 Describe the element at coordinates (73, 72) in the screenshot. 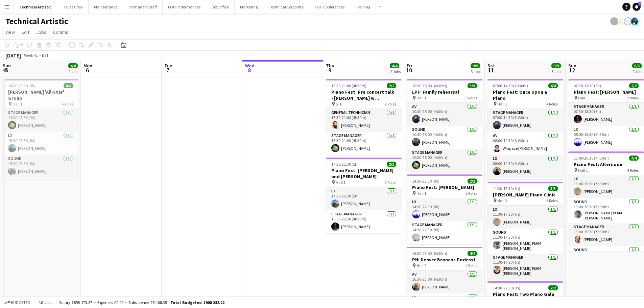

I see `div: 1 Job` at that location.